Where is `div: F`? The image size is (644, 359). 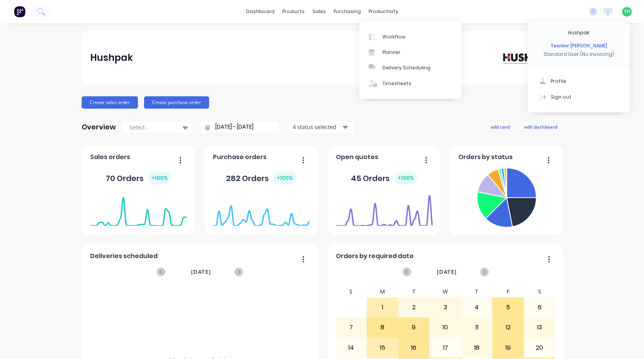
div: F is located at coordinates (508, 292).